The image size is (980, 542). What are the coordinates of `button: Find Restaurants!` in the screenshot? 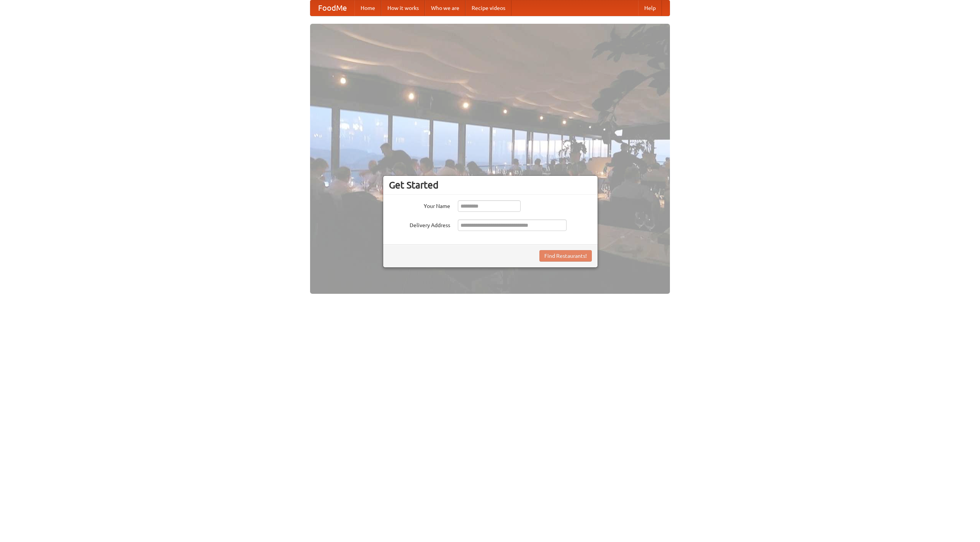 It's located at (566, 255).